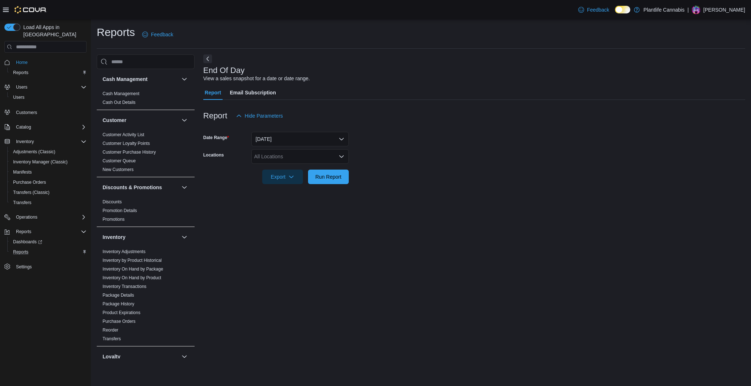 This screenshot has height=386, width=751. What do you see at coordinates (124, 287) in the screenshot?
I see `span: Inventory Transactions` at bounding box center [124, 287].